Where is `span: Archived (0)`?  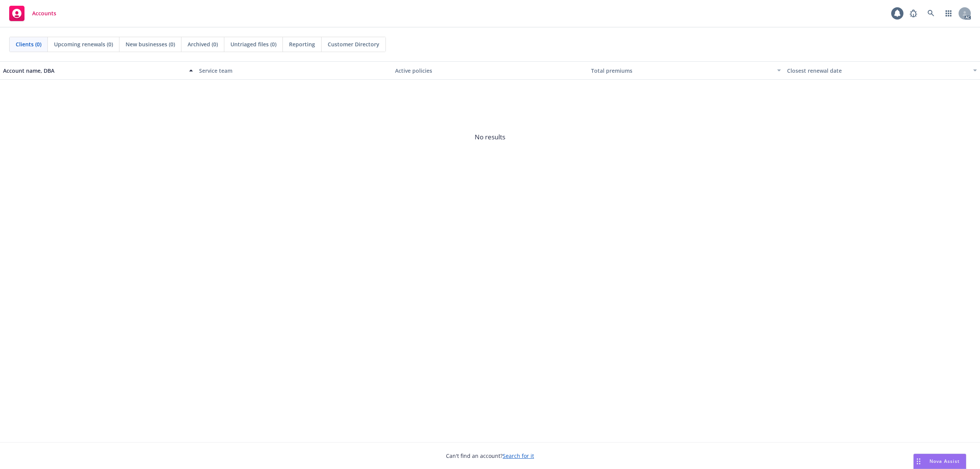 span: Archived (0) is located at coordinates (202, 44).